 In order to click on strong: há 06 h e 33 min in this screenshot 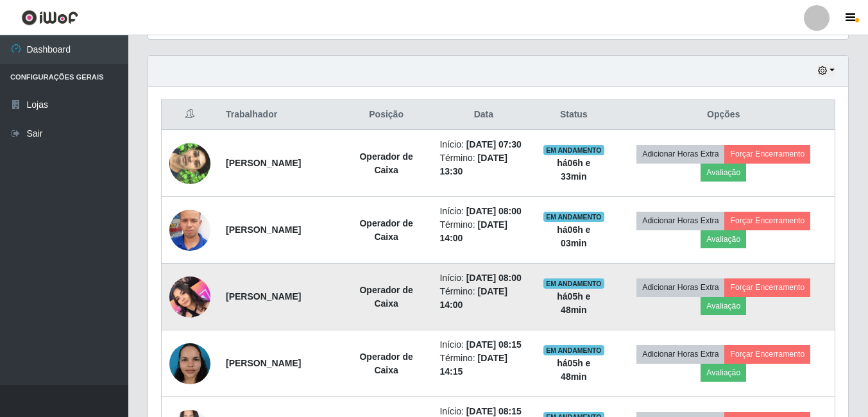, I will do `click(573, 170)`.